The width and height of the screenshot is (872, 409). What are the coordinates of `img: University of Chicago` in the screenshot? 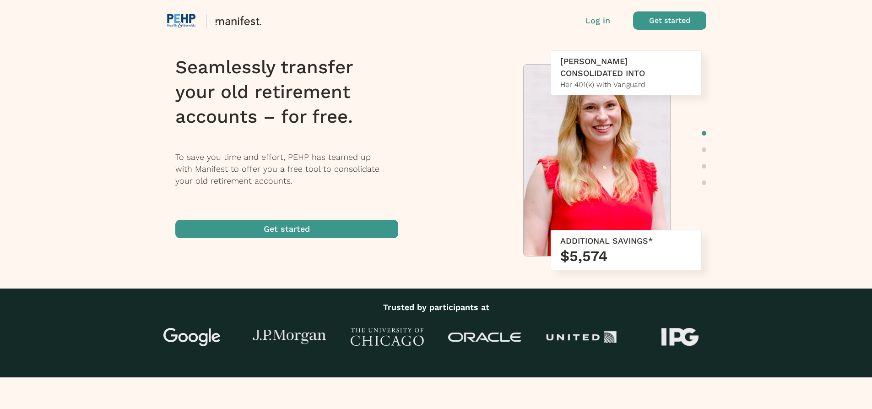 It's located at (387, 337).